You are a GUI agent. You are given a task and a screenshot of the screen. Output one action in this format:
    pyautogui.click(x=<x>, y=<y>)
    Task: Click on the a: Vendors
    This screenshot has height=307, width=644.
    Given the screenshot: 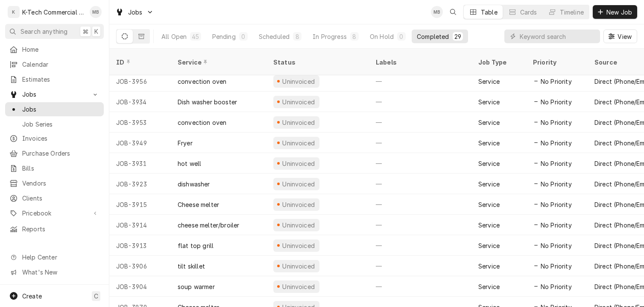 What is the action you would take?
    pyautogui.click(x=54, y=183)
    